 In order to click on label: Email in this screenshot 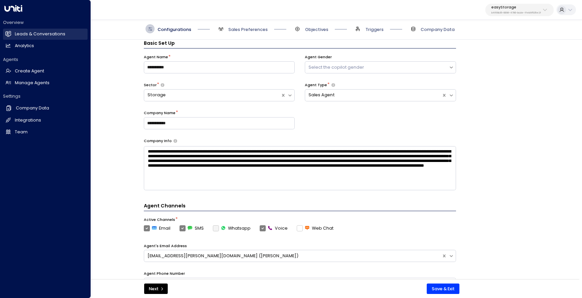, I will do `click(157, 229)`.